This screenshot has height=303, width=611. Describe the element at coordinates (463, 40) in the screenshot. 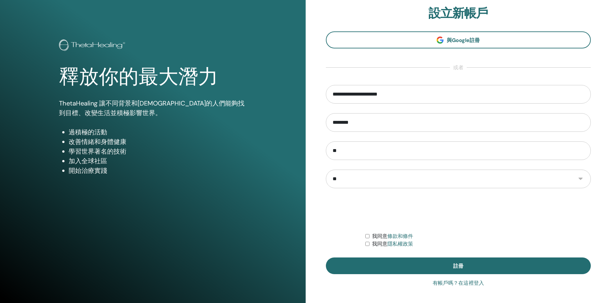

I see `font: 與Google註冊` at that location.